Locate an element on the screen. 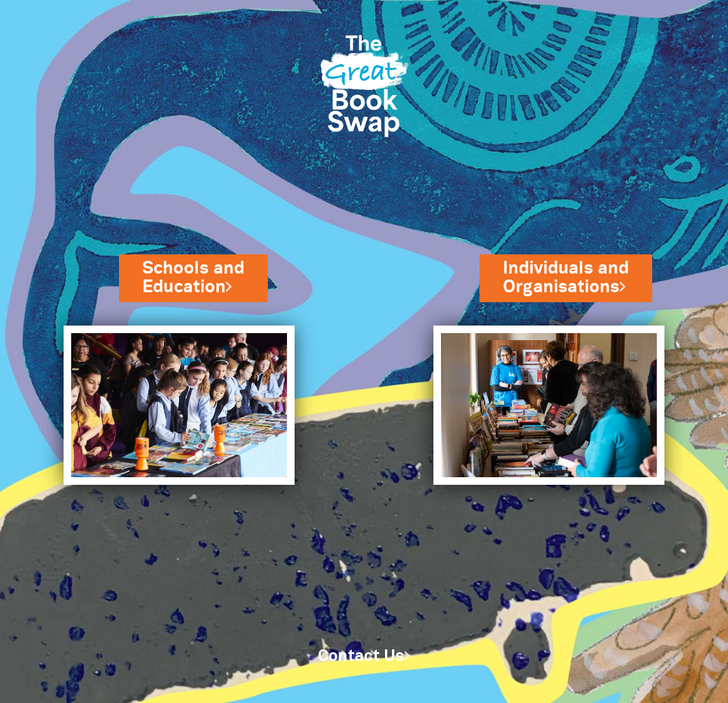 The height and width of the screenshot is (703, 728). a: Individuals andOrganisations is located at coordinates (566, 277).